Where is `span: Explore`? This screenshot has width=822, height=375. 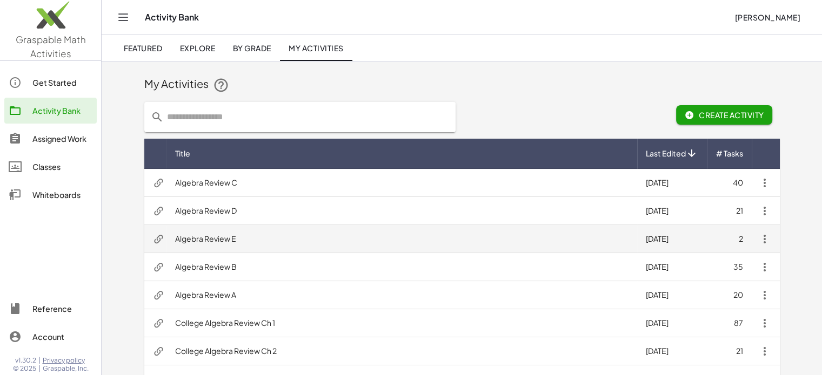
span: Explore is located at coordinates (197, 48).